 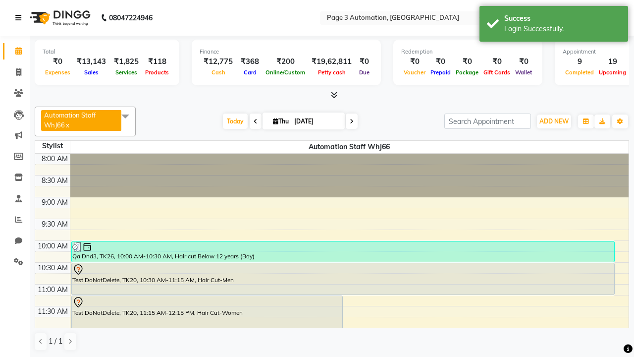 I want to click on div: 10:00 AM, so click(x=53, y=246).